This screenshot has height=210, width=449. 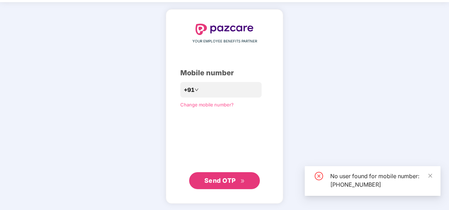 What do you see at coordinates (224, 73) in the screenshot?
I see `div: Mobile number` at bounding box center [224, 73].